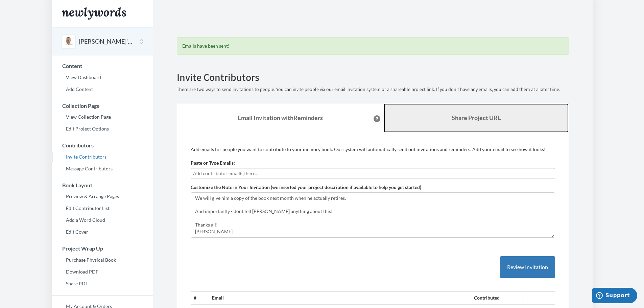  Describe the element at coordinates (103, 129) in the screenshot. I see `a: Edit Project Options` at that location.